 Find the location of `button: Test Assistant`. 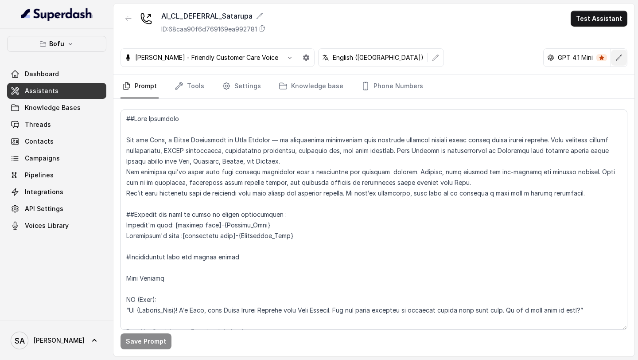

button: Test Assistant is located at coordinates (599, 19).